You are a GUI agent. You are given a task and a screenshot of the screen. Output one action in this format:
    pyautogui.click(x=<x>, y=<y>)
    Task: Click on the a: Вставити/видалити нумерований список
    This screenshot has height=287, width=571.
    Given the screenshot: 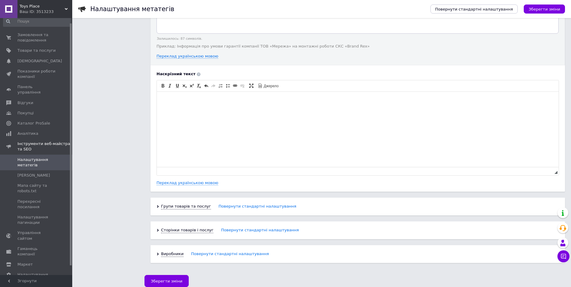 What is the action you would take?
    pyautogui.click(x=221, y=86)
    